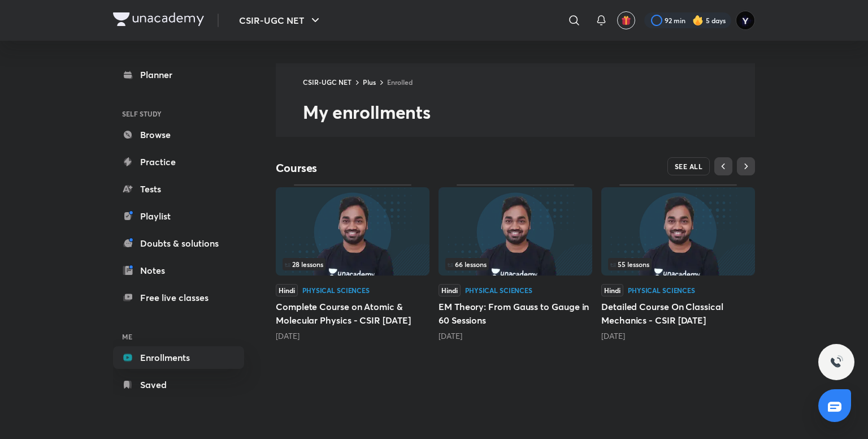 The height and width of the screenshot is (439, 868). Describe the element at coordinates (837, 362) in the screenshot. I see `img: ttu` at that location.